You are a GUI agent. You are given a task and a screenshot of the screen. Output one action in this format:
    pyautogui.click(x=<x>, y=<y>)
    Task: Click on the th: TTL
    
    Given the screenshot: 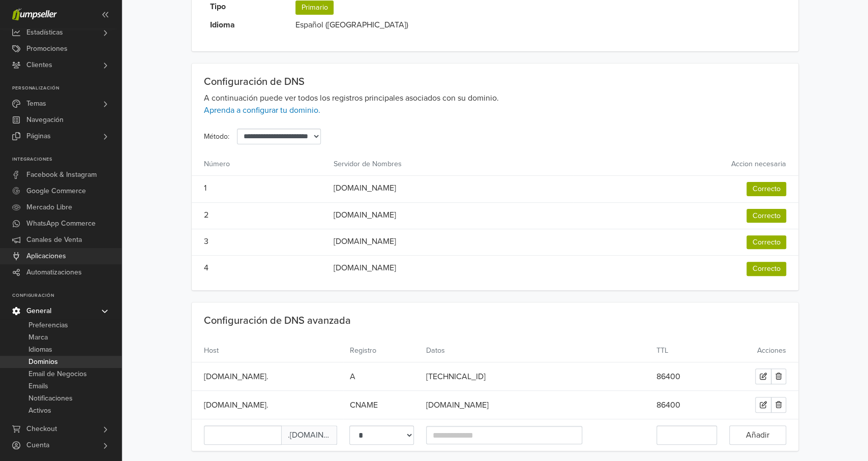 What is the action you would take?
    pyautogui.click(x=687, y=351)
    